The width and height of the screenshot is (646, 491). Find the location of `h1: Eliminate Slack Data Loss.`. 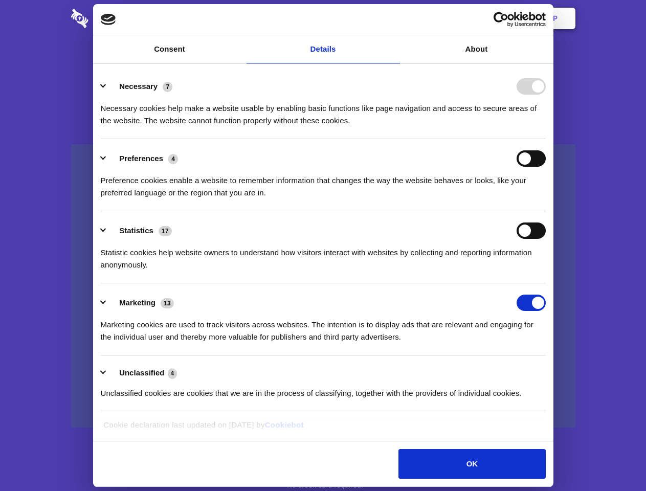

h1: Eliminate Slack Data Loss. is located at coordinates (323, 64).